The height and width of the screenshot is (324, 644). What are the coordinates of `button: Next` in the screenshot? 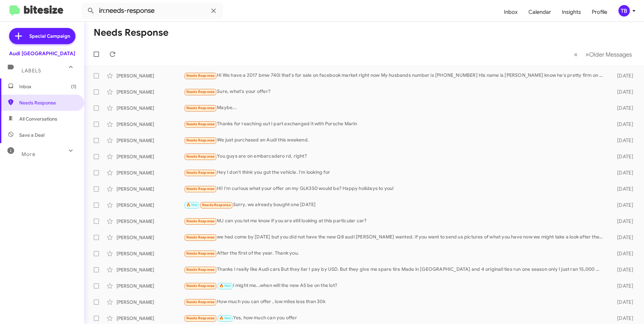 It's located at (609, 54).